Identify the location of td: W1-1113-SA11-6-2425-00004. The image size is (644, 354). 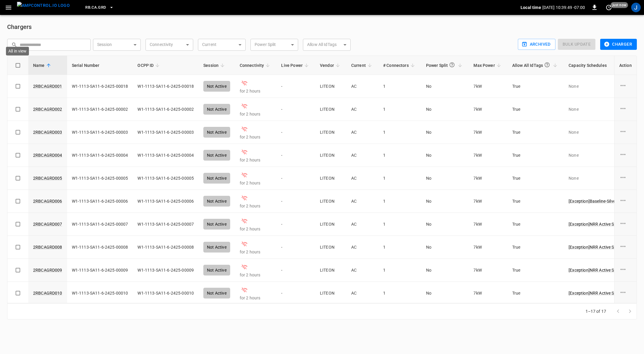
(166, 155).